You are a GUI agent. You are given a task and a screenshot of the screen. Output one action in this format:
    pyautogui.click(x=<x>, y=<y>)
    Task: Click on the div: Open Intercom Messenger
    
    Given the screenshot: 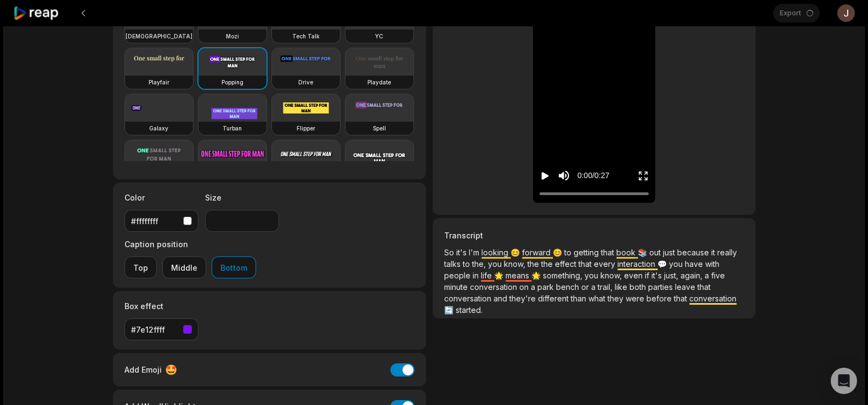 What is the action you would take?
    pyautogui.click(x=843, y=381)
    